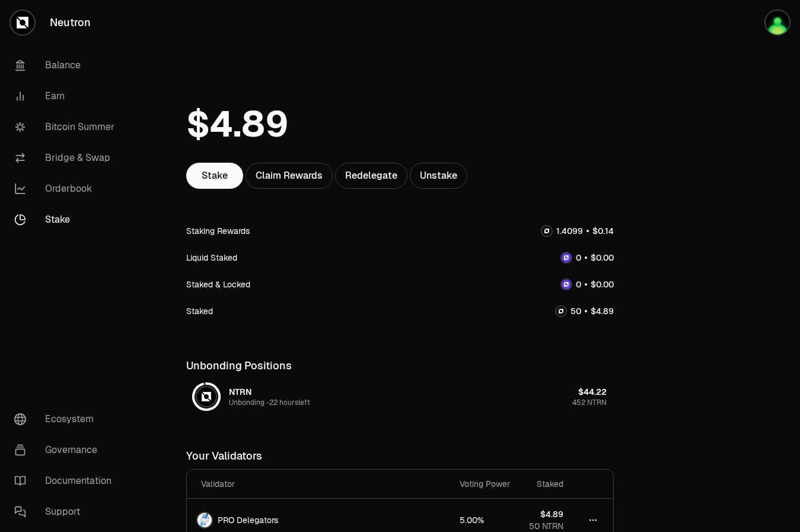 The width and height of the screenshot is (800, 532). What do you see at coordinates (67, 65) in the screenshot?
I see `a: Balance` at bounding box center [67, 65].